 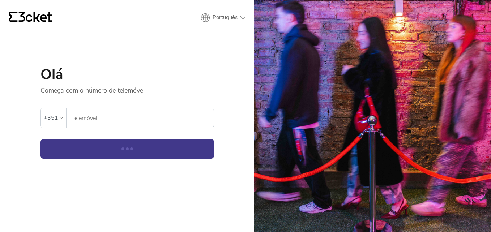 I want to click on div: +351, so click(x=51, y=118).